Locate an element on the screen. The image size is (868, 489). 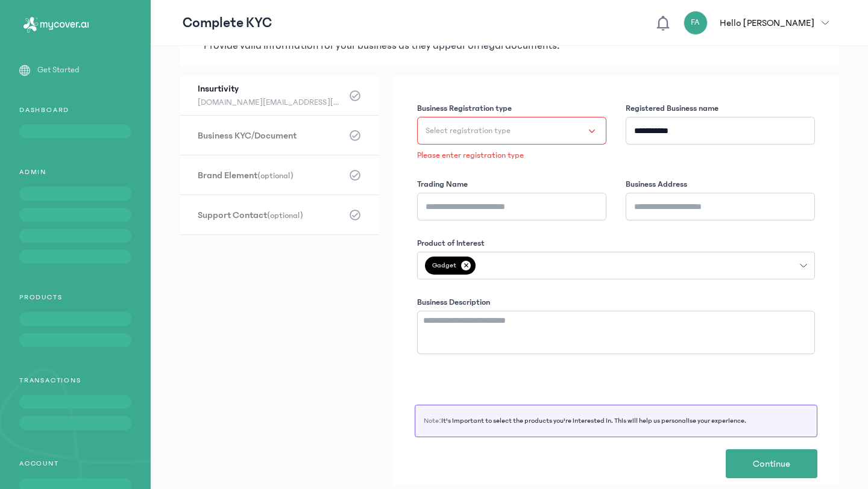
label: Registered Business name is located at coordinates (672, 108).